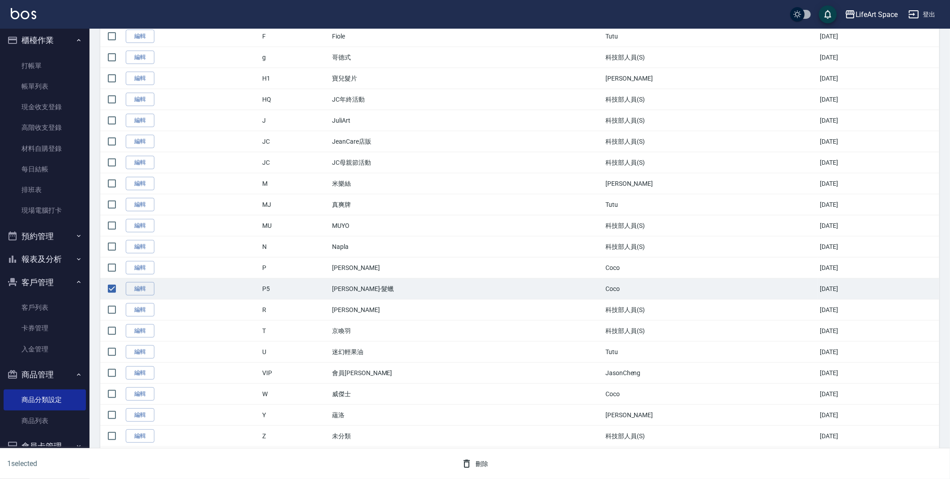 The height and width of the screenshot is (479, 950). I want to click on button: 商品管理, so click(45, 374).